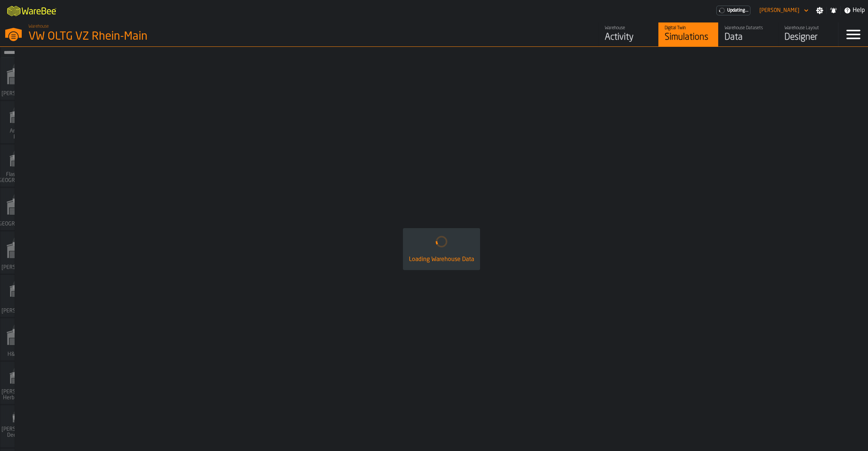 The image size is (868, 451). What do you see at coordinates (738, 10) in the screenshot?
I see `span: Updating...` at bounding box center [738, 10].